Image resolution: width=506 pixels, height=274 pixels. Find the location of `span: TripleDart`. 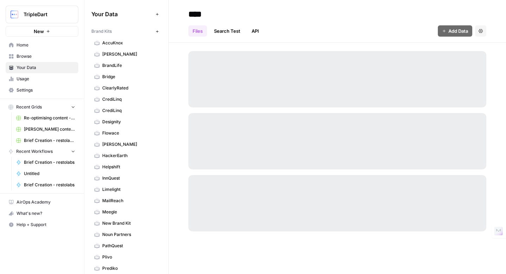

span: TripleDart is located at coordinates (45, 14).